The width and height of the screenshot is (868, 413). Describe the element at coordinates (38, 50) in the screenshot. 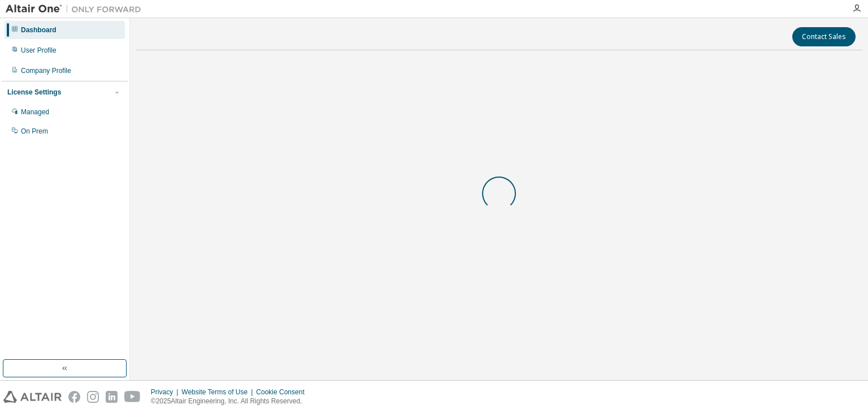

I see `div: User Profile` at that location.